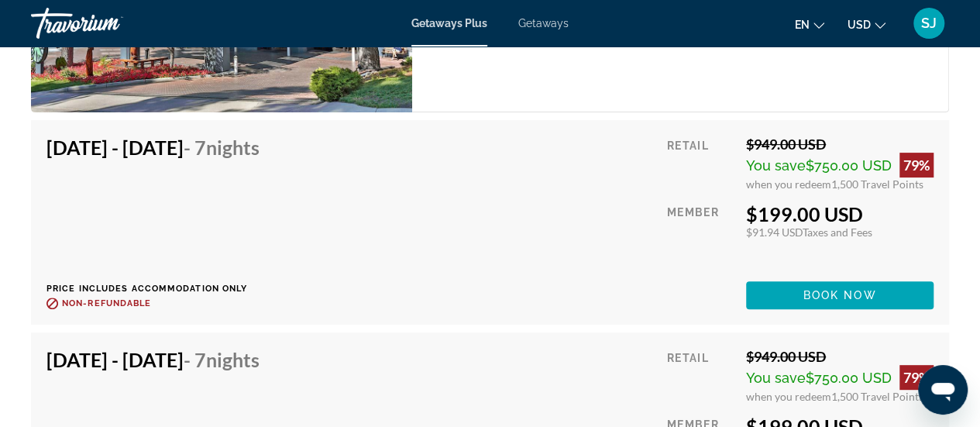 The height and width of the screenshot is (427, 980). I want to click on button: Book now, so click(840, 295).